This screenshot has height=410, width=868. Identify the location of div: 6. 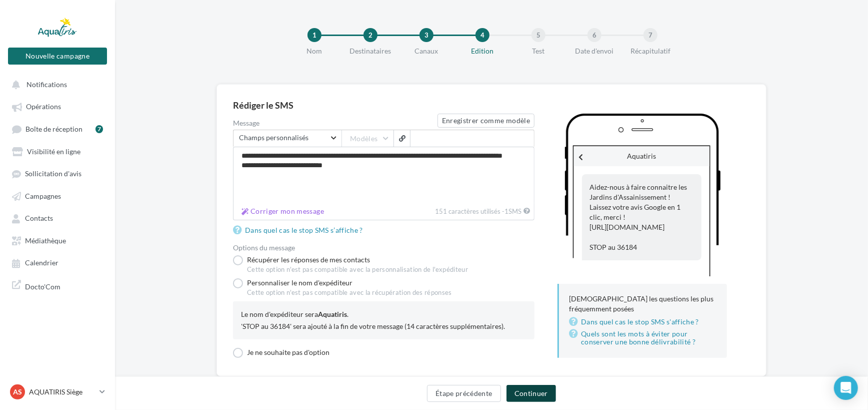
(594, 35).